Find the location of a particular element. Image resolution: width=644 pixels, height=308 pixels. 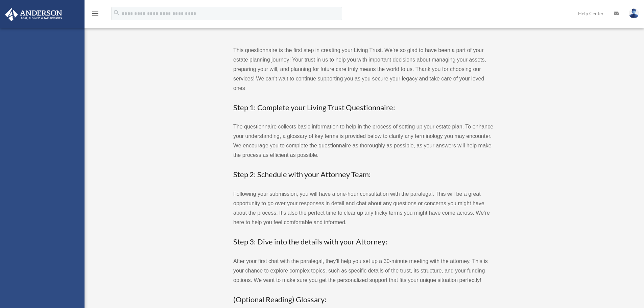

p: Following your submission, you will have a one-hour consultation with the paralegal. This will be... is located at coordinates (364, 208).